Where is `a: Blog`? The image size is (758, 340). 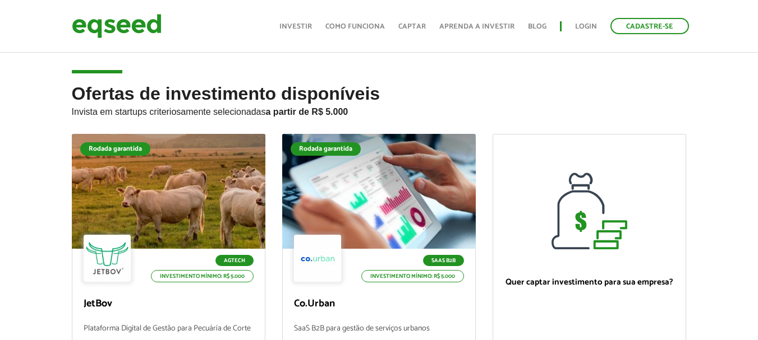
a: Blog is located at coordinates (537, 26).